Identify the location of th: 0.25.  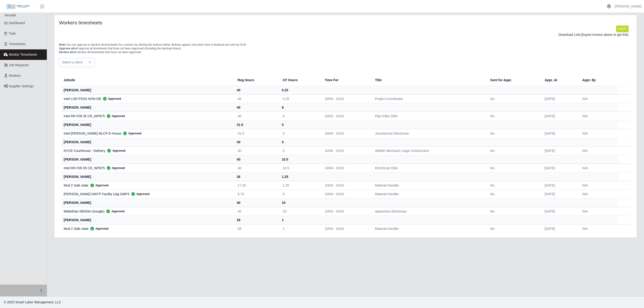
(300, 90).